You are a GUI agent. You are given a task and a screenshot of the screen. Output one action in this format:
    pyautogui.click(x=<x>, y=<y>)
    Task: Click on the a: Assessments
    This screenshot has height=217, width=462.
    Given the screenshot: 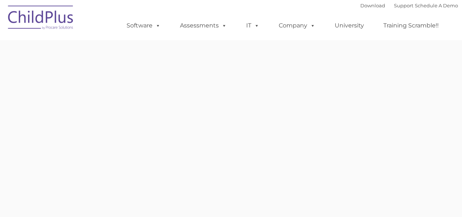 What is the action you would take?
    pyautogui.click(x=203, y=26)
    